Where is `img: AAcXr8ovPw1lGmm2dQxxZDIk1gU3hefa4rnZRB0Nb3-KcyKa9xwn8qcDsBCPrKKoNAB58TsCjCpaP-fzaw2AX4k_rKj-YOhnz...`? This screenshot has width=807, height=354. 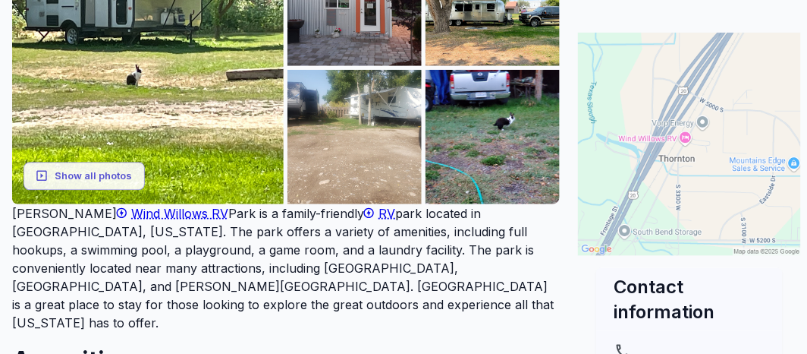
img: AAcXr8ovPw1lGmm2dQxxZDIk1gU3hefa4rnZRB0Nb3-KcyKa9xwn8qcDsBCPrKKoNAB58TsCjCpaP-fzaw2AX4k_rKj-YOhnz... is located at coordinates (354, 137).